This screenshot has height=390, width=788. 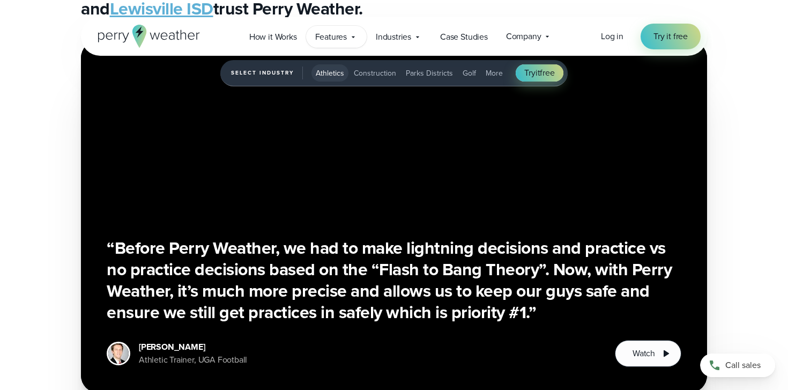 I want to click on span: it, so click(x=538, y=72).